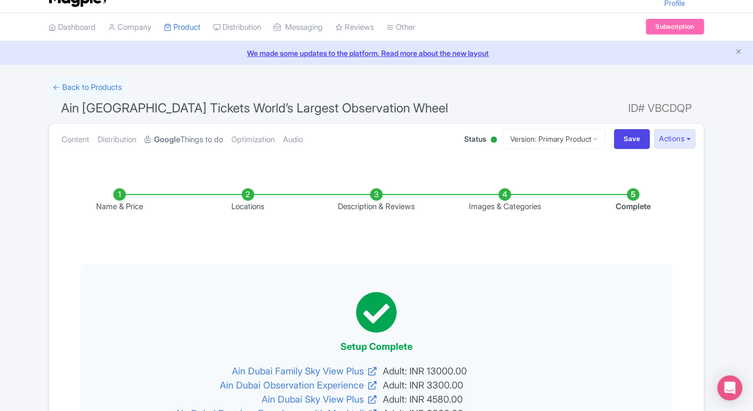 The image size is (753, 411). I want to click on li: Locations, so click(248, 200).